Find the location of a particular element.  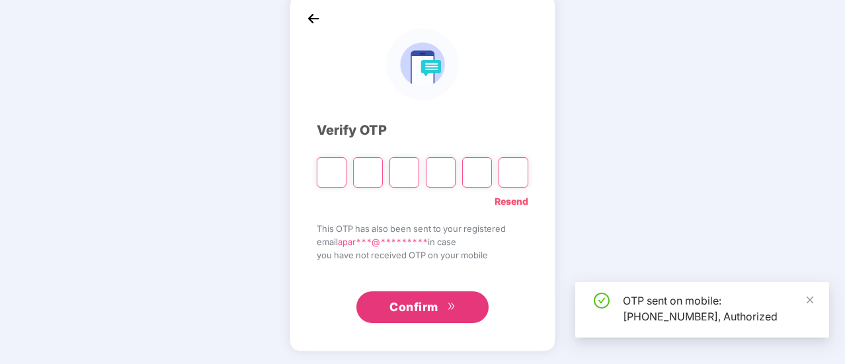

span: close is located at coordinates (810, 300).